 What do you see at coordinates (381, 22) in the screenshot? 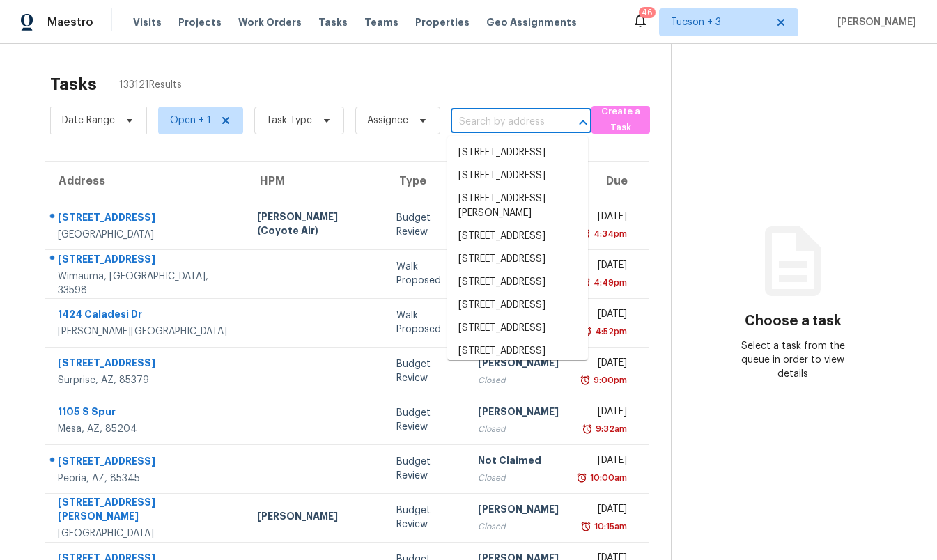
I see `span: Teams` at bounding box center [381, 22].